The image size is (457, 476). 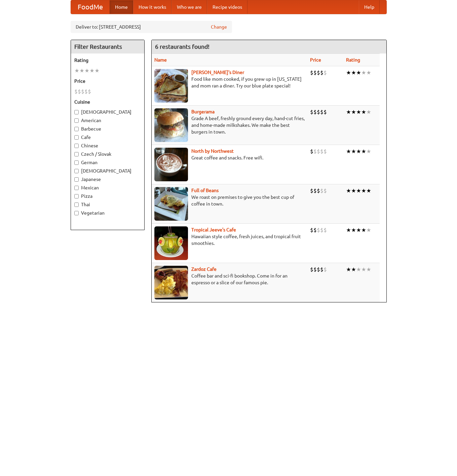 What do you see at coordinates (229, 201) in the screenshot?
I see `p: We roast on premises to give you the best cup of coffee in town.` at bounding box center [229, 201].